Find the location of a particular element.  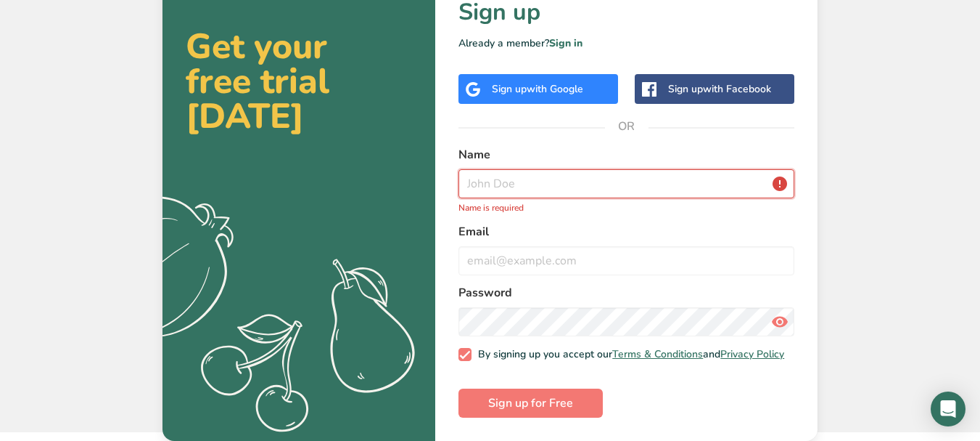

span: OR is located at coordinates (627, 126).